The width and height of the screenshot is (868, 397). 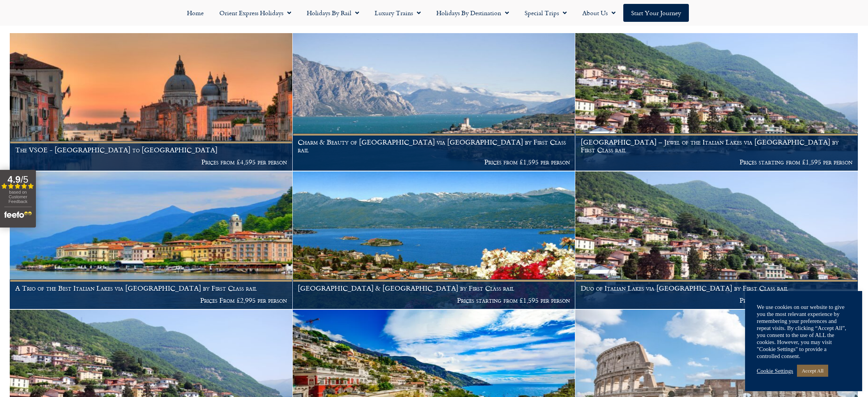 I want to click on p: Prices from £4,595 per person, so click(x=151, y=162).